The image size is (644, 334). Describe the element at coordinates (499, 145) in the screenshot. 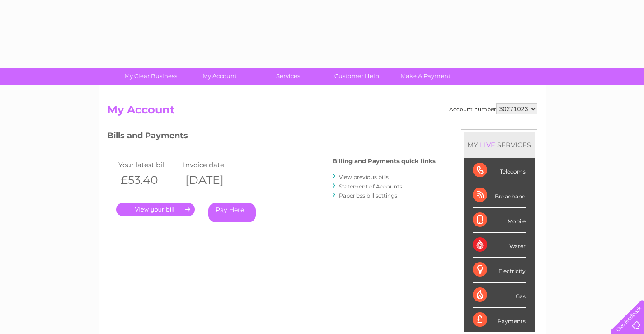

I see `div: MY SERVICES` at that location.